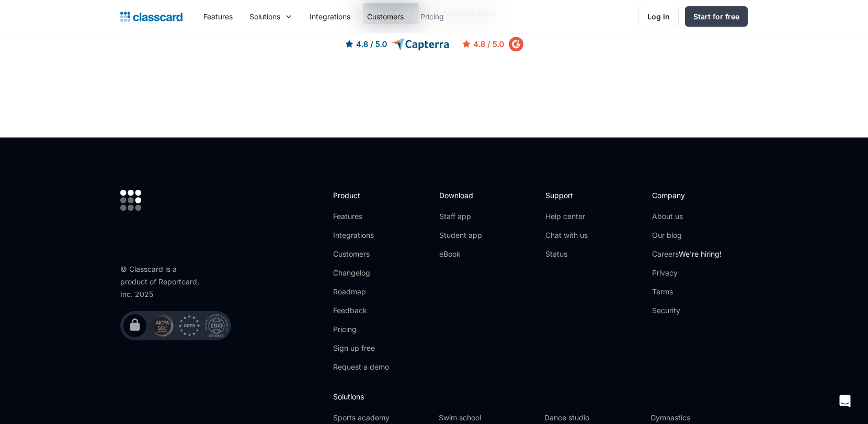  I want to click on a: Sign up free, so click(361, 348).